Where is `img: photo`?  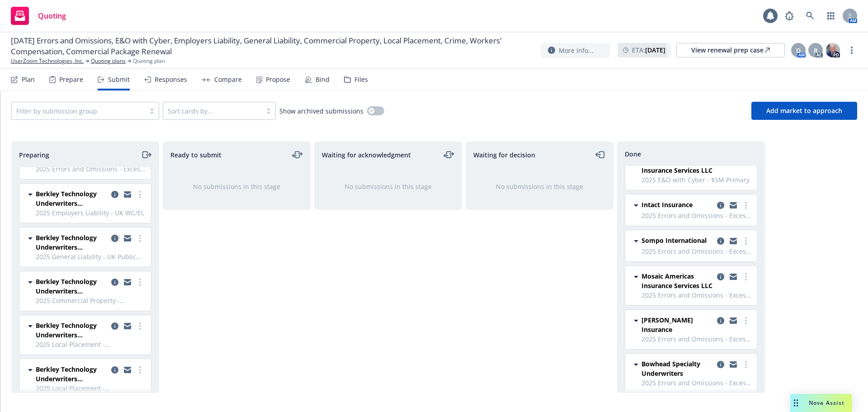
img: photo is located at coordinates (832, 50).